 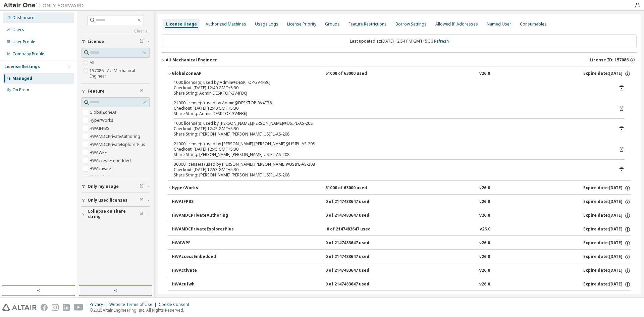 I want to click on div: Users, so click(x=18, y=30).